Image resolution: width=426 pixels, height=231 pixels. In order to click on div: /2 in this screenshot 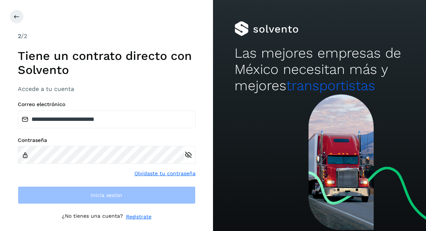, I will do `click(107, 36)`.